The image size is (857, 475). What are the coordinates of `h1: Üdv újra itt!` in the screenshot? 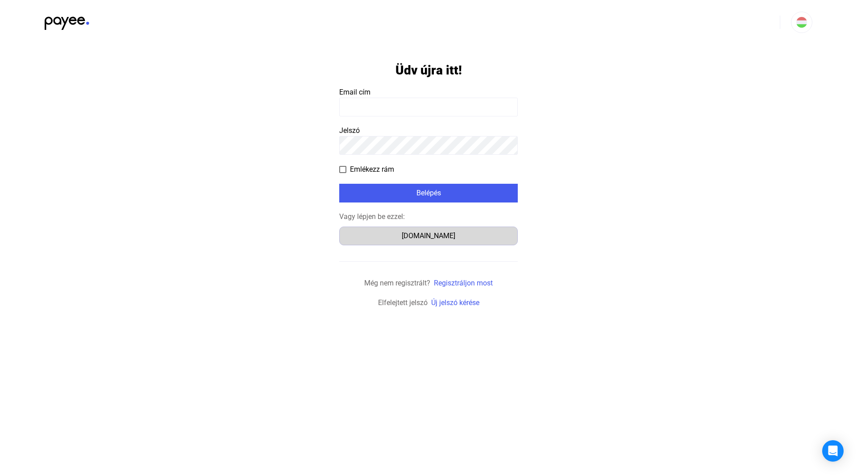 It's located at (429, 70).